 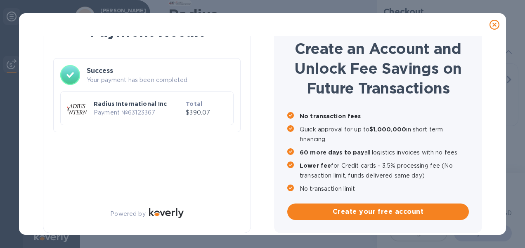 What do you see at coordinates (384, 153) in the screenshot?
I see `p: all logistics invoices with no fees` at bounding box center [384, 153].